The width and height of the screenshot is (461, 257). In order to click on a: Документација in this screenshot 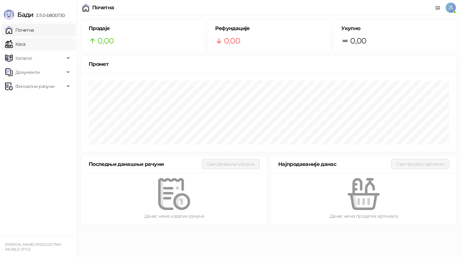, I will do `click(438, 8)`.